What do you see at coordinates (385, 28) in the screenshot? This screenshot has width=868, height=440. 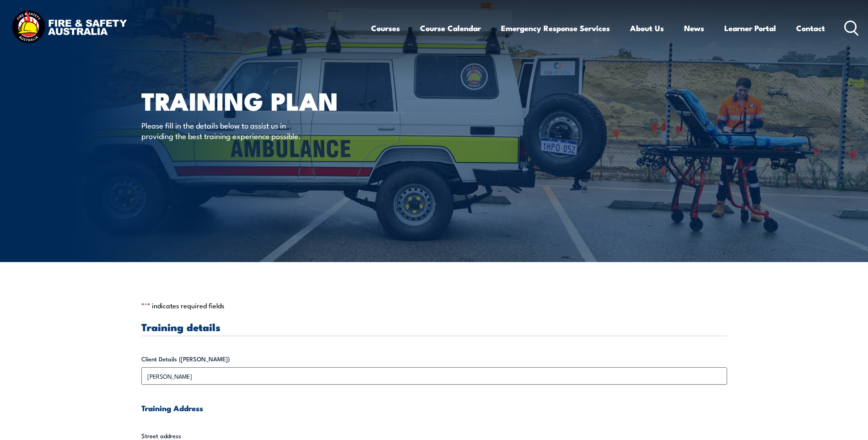 I see `a: Courses` at bounding box center [385, 28].